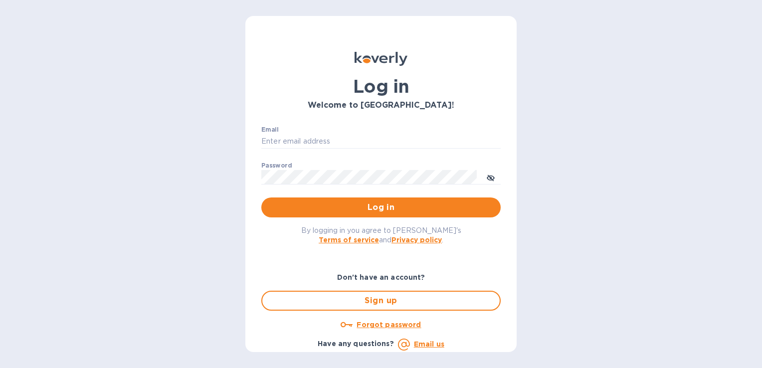  I want to click on span: Sign up, so click(381, 301).